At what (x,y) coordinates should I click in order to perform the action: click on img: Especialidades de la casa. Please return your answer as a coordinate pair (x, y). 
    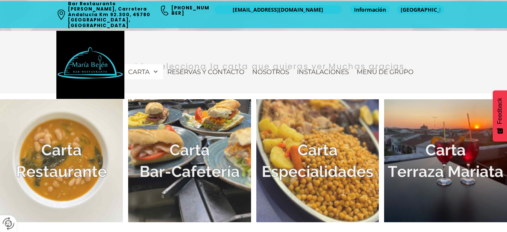
    Looking at the image, I should click on (318, 160).